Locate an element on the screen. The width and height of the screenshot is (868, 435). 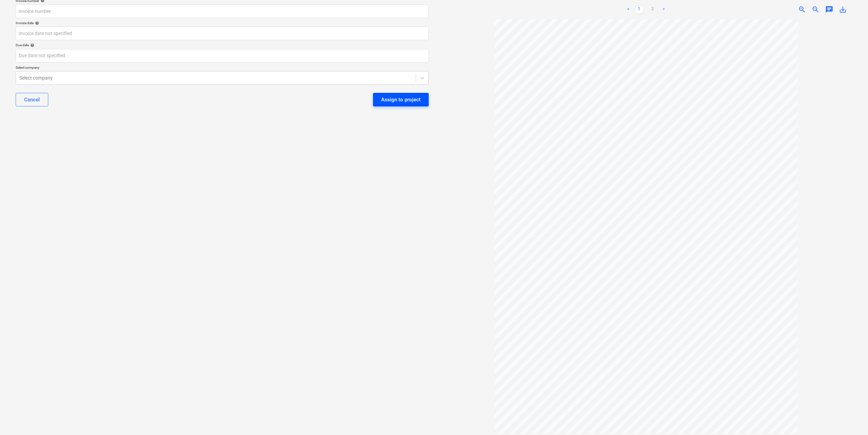
input: Due date not specified is located at coordinates (222, 56).